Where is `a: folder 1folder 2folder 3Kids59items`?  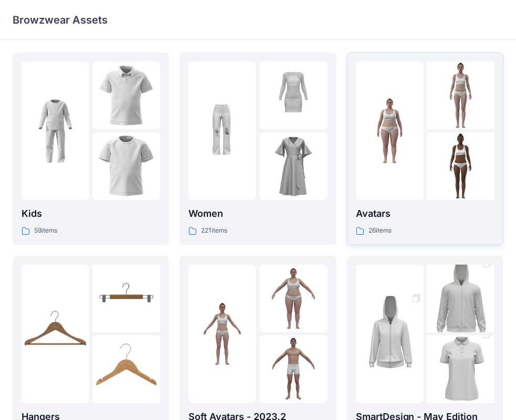 a: folder 1folder 2folder 3Kids59items is located at coordinates (91, 148).